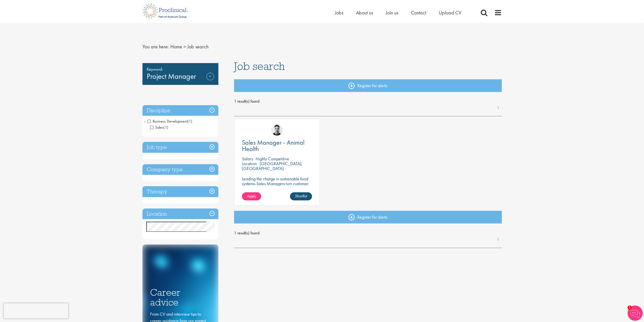  What do you see at coordinates (277, 146) in the screenshot?
I see `a: Sales Manager - Animal Health` at bounding box center [277, 146].